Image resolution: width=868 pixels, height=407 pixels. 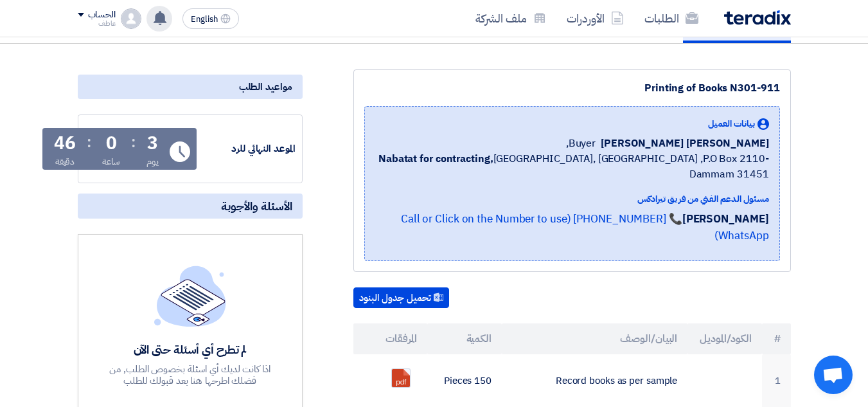 I want to click on img: empty_state_list.svg, so click(x=190, y=296).